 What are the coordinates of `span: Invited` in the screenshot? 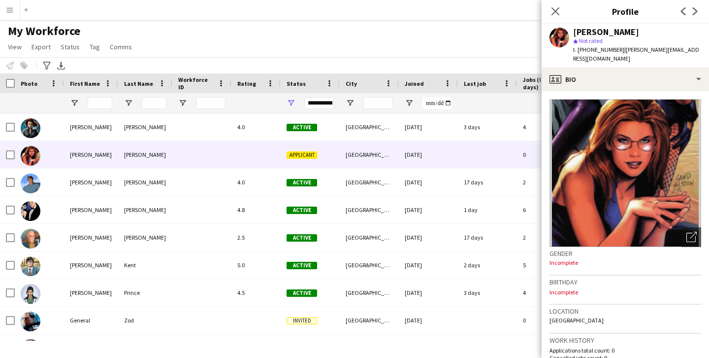 It's located at (302, 320).